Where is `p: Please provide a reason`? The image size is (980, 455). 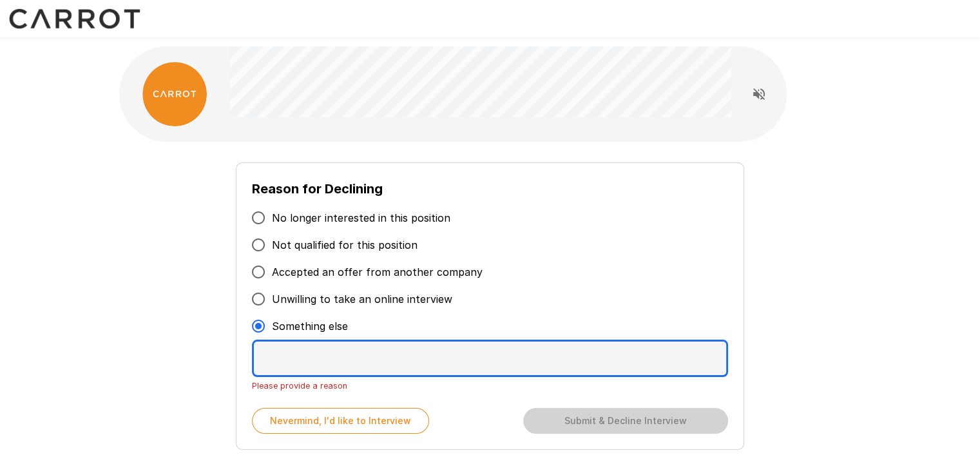
p: Please provide a reason is located at coordinates (490, 385).